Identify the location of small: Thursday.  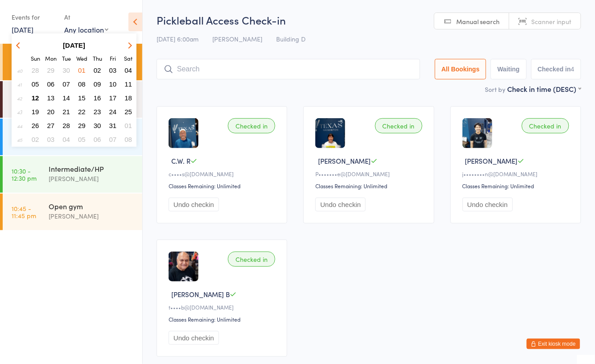
(97, 58).